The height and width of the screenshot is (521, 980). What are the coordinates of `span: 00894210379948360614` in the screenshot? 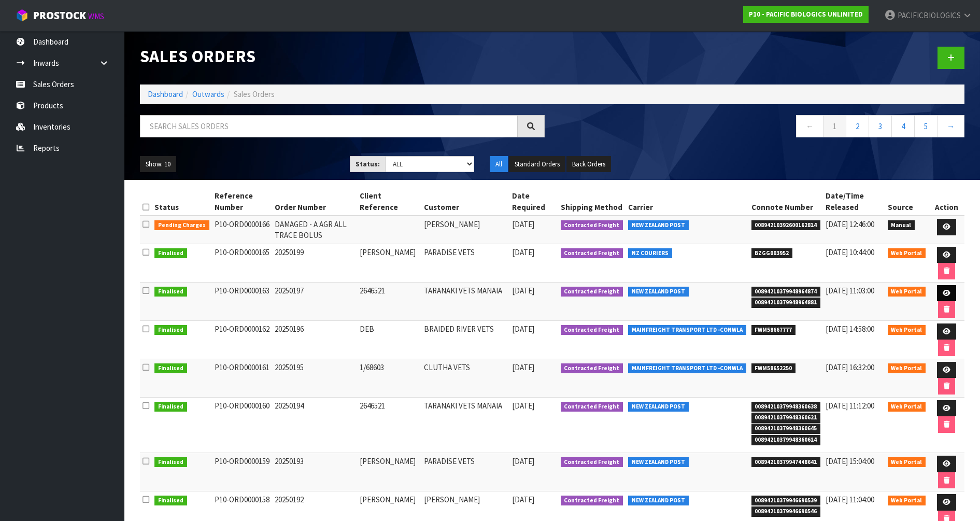 It's located at (786, 440).